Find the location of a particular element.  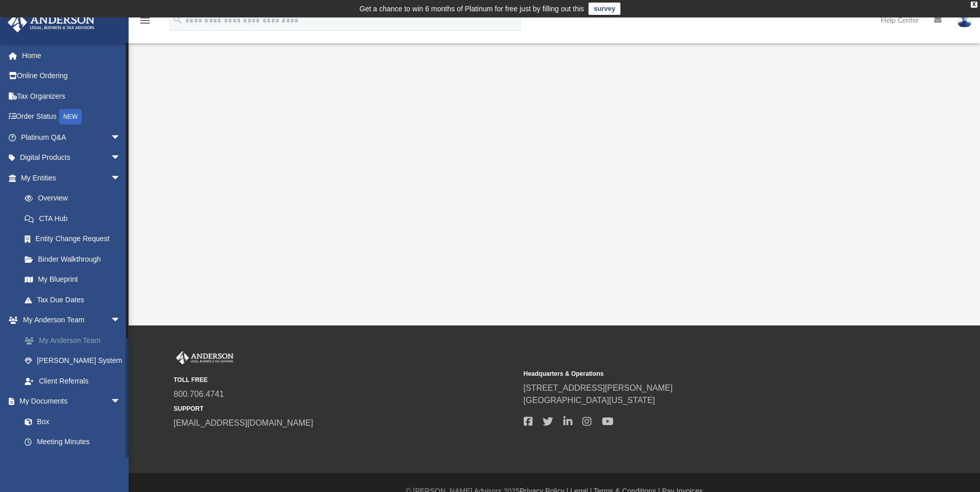

a: Digital Productsarrow_drop_down is located at coordinates (72, 158).